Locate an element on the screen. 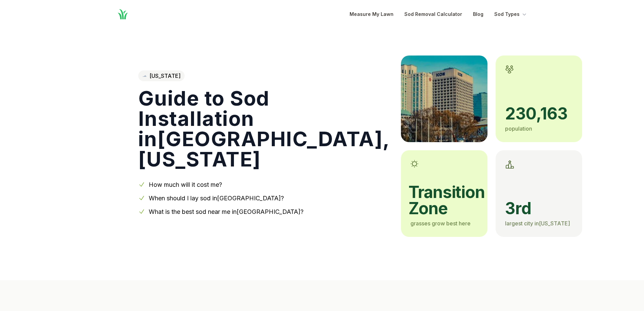  img: A picture of Norfolk is located at coordinates (444, 99).